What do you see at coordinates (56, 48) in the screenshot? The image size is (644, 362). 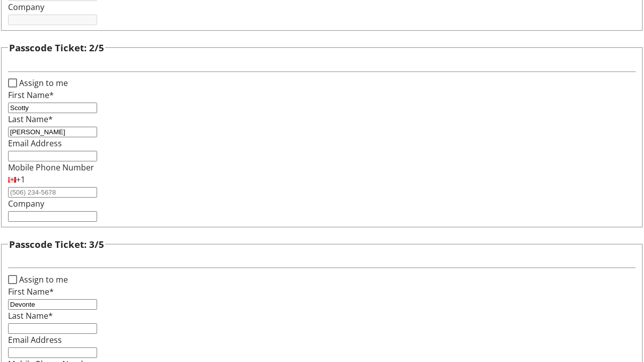 I see `h3: Passcode Ticket: 2/5` at bounding box center [56, 48].